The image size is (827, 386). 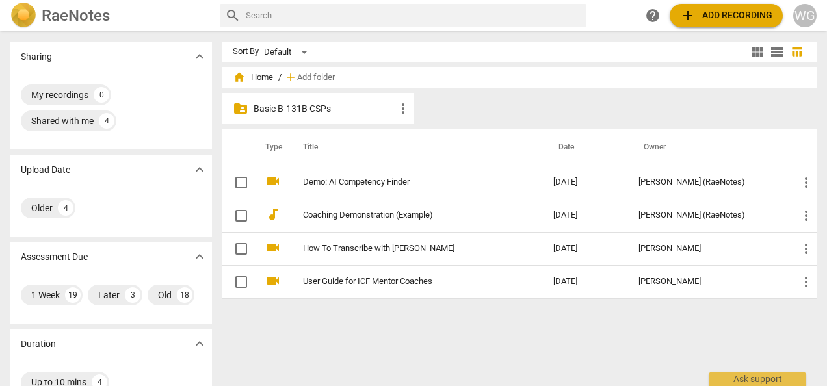 I want to click on span: audiotrack, so click(x=273, y=215).